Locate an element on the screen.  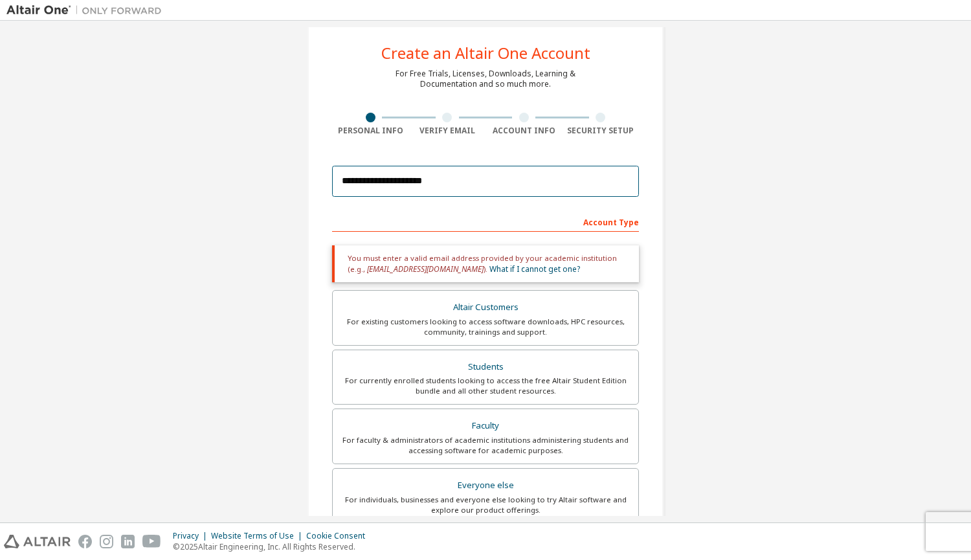
div: You must enter a valid email address provided by your academic institution (e.g., ). is located at coordinates (486, 263).